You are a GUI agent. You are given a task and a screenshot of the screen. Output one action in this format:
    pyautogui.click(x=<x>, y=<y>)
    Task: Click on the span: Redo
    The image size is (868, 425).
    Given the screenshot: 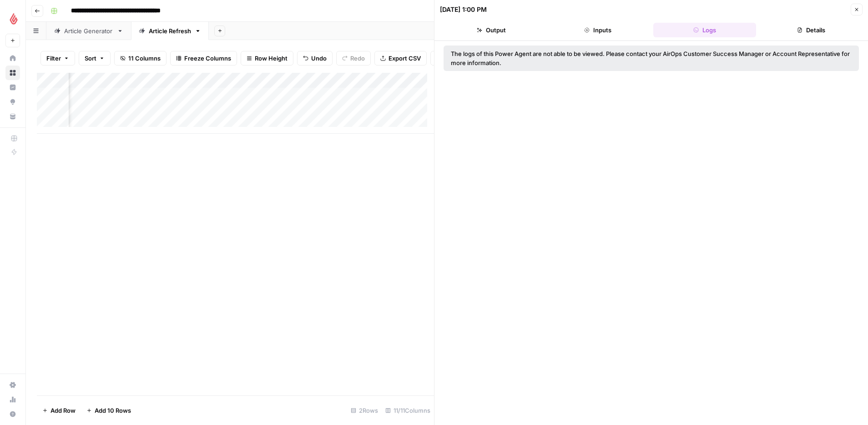 What is the action you would take?
    pyautogui.click(x=358, y=58)
    